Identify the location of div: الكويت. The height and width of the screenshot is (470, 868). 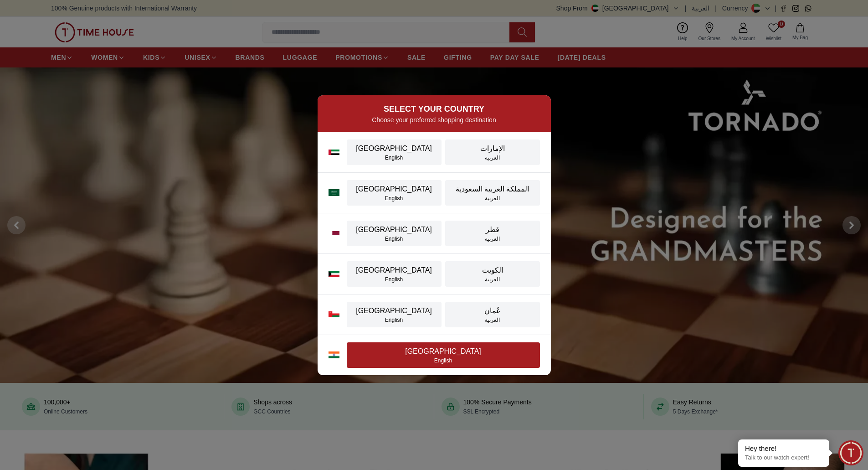
(492, 271).